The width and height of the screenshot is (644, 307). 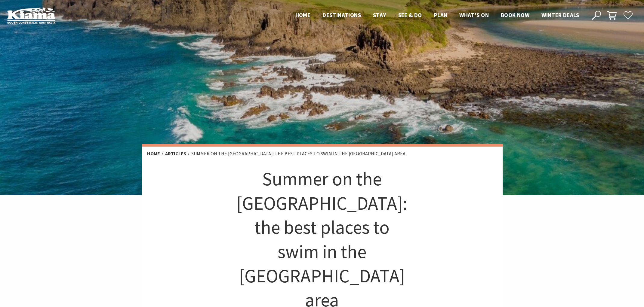 What do you see at coordinates (31, 16) in the screenshot?
I see `img: Kiama Logo` at bounding box center [31, 16].